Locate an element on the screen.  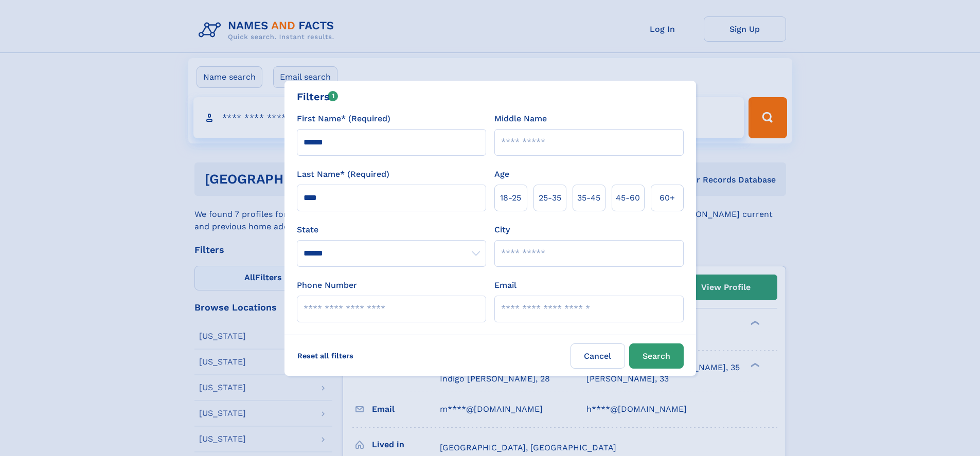
span: 60+ is located at coordinates (667, 198).